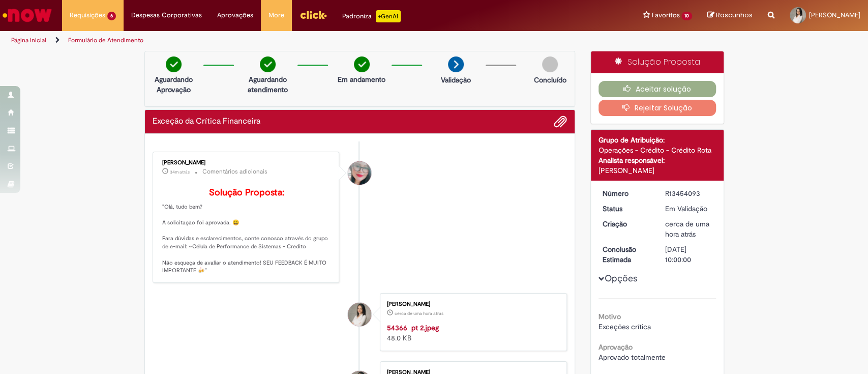 Image resolution: width=868 pixels, height=374 pixels. I want to click on b: Aprovação, so click(615, 347).